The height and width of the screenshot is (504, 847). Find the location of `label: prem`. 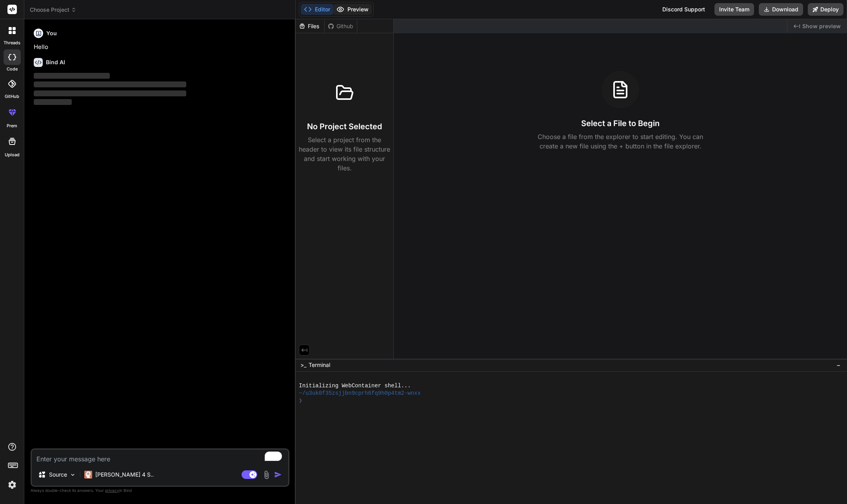

label: prem is located at coordinates (12, 126).